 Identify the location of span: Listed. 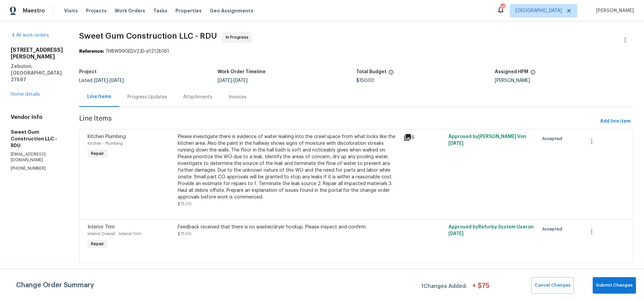
(101, 81).